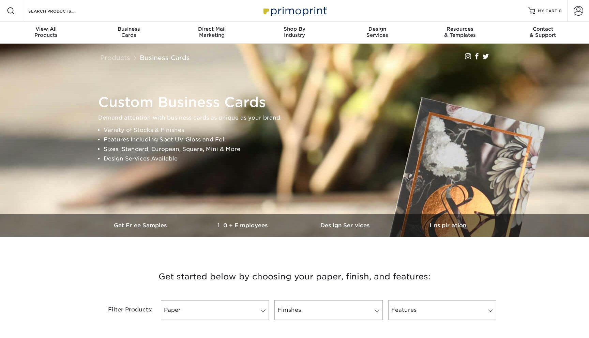  Describe the element at coordinates (377, 29) in the screenshot. I see `span: Design` at that location.